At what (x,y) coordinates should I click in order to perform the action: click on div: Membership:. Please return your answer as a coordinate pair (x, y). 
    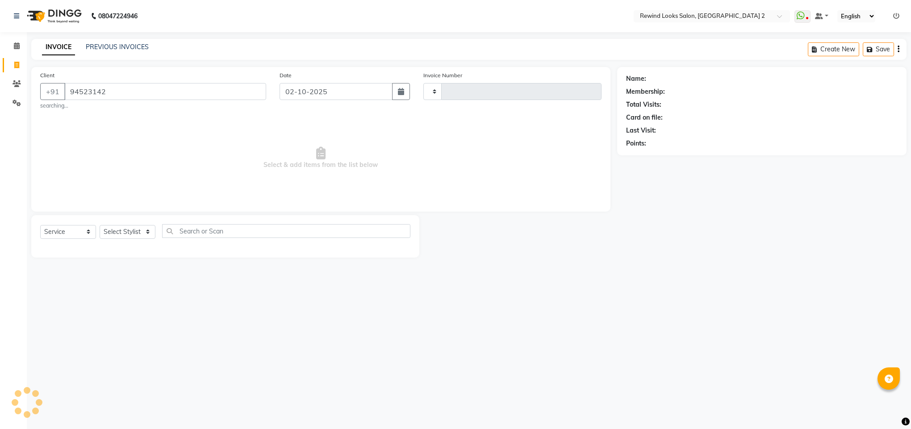
    Looking at the image, I should click on (646, 92).